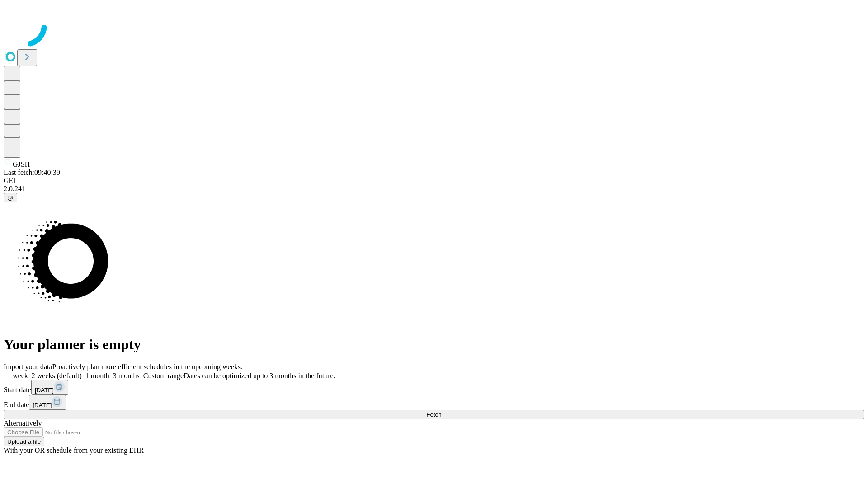 Image resolution: width=868 pixels, height=488 pixels. What do you see at coordinates (259, 375) in the screenshot?
I see `span: Dates can be optimized up to 3 months in the future.` at bounding box center [259, 375].